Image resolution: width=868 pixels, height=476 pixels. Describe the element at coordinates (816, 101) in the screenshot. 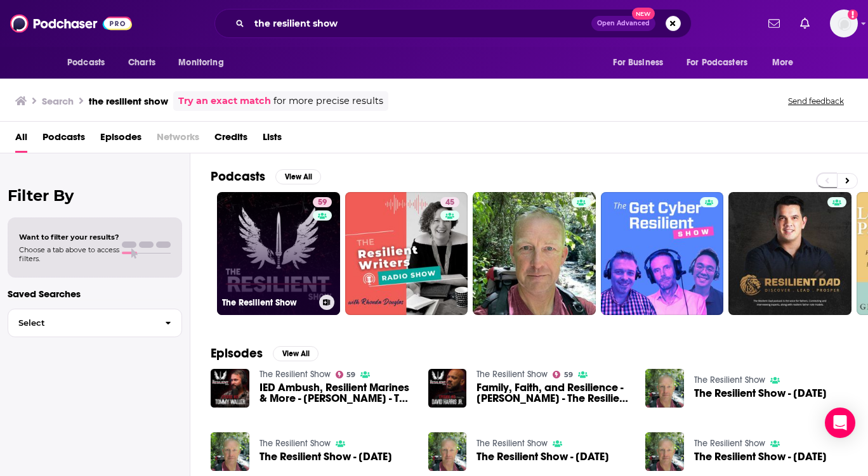

I see `button: Send feedback` at that location.